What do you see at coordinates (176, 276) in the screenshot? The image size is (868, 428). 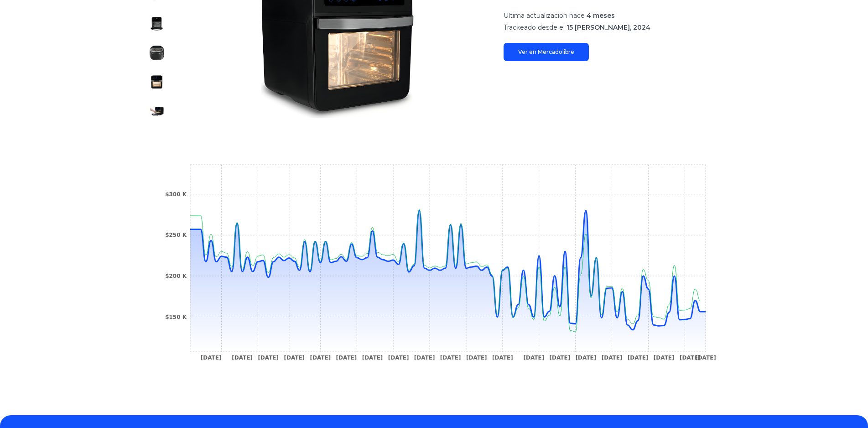 I see `tspan: $200 K` at bounding box center [176, 276].